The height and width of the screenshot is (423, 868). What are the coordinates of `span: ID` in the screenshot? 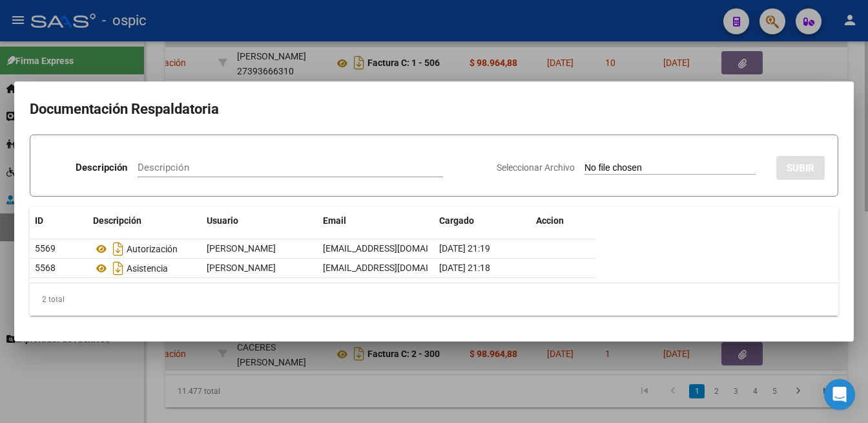 It's located at (39, 221).